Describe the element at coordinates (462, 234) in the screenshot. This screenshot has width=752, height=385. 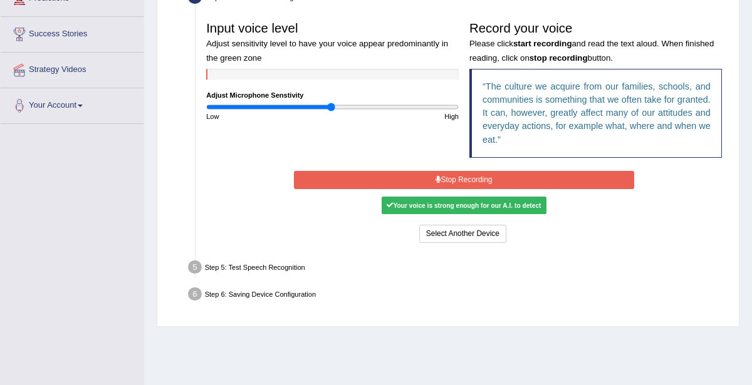
I see `button: Select Another Device` at that location.